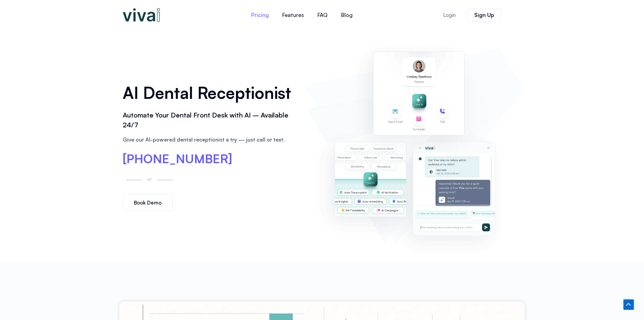 Image resolution: width=644 pixels, height=320 pixels. What do you see at coordinates (485, 15) in the screenshot?
I see `a: Sign Up` at bounding box center [485, 15].